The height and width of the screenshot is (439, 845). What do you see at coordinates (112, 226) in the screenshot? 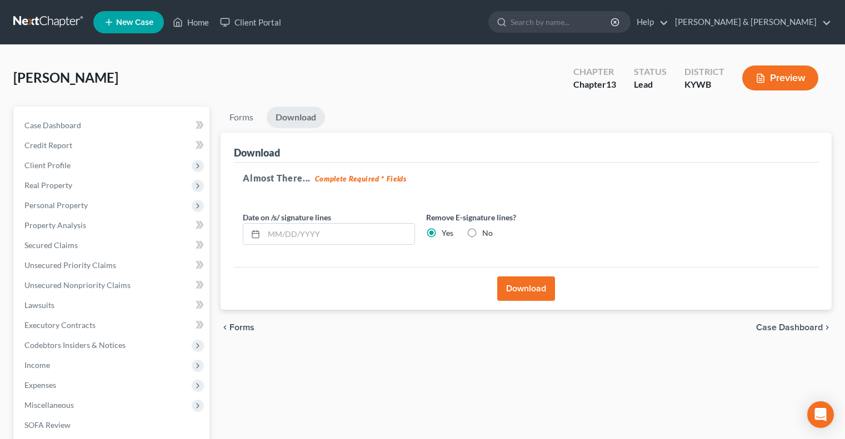
I see `a: Property Analysis` at bounding box center [112, 226].